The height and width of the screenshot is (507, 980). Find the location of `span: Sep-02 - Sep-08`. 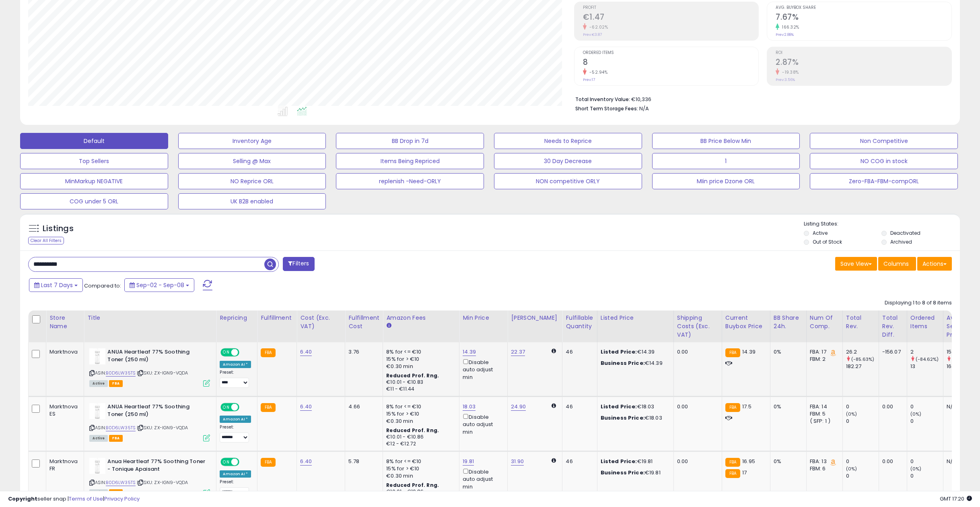

span: Sep-02 - Sep-08 is located at coordinates (160, 285).